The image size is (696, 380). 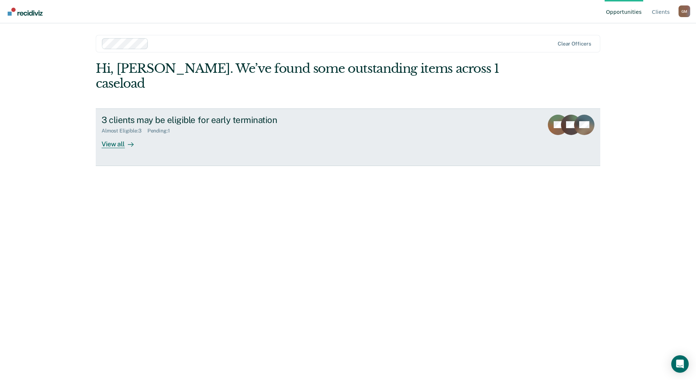 What do you see at coordinates (162, 131) in the screenshot?
I see `div: Pending : 1` at bounding box center [162, 131].